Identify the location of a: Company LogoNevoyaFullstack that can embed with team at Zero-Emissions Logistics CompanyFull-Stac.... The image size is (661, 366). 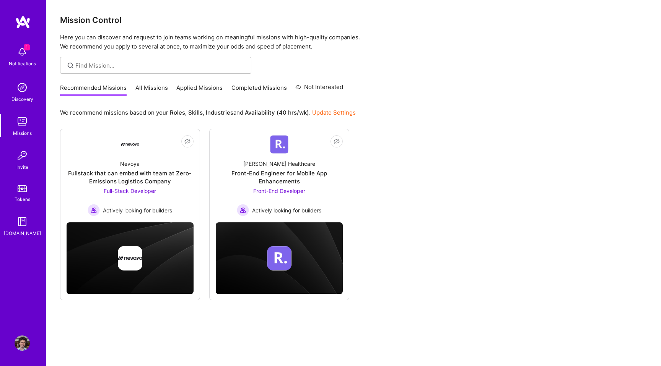
(130, 176).